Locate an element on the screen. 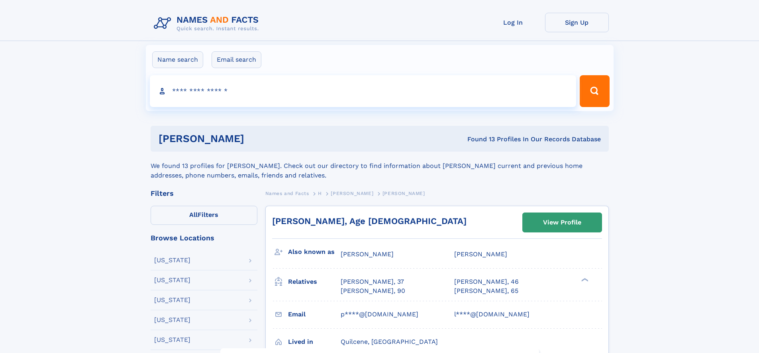  a: Names and Facts is located at coordinates (287, 193).